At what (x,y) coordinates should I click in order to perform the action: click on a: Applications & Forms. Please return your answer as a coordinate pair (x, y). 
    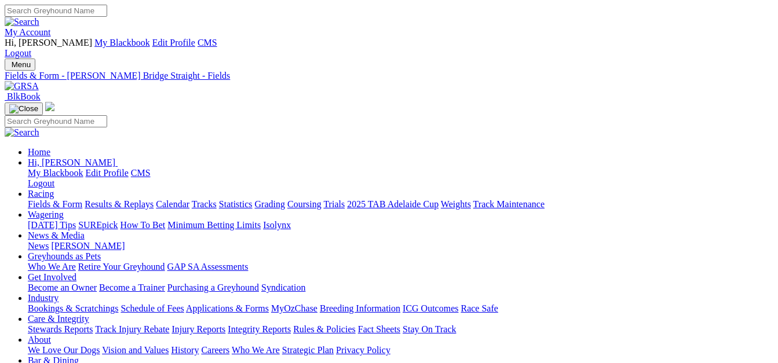
    Looking at the image, I should click on (227, 308).